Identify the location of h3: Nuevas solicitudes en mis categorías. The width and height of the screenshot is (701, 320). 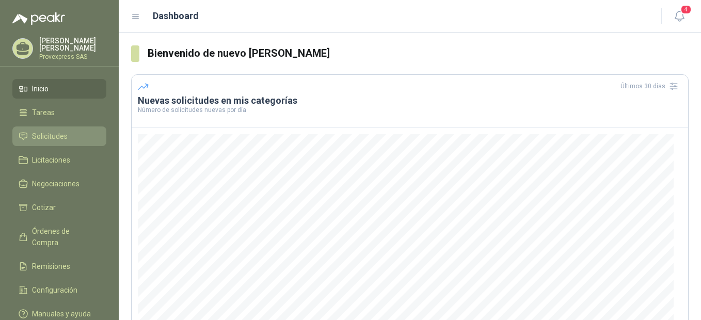
(410, 101).